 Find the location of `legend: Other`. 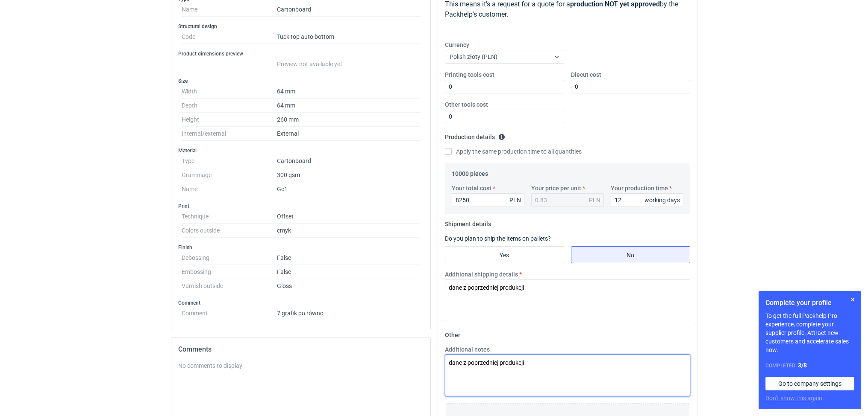

legend: Other is located at coordinates (452, 333).